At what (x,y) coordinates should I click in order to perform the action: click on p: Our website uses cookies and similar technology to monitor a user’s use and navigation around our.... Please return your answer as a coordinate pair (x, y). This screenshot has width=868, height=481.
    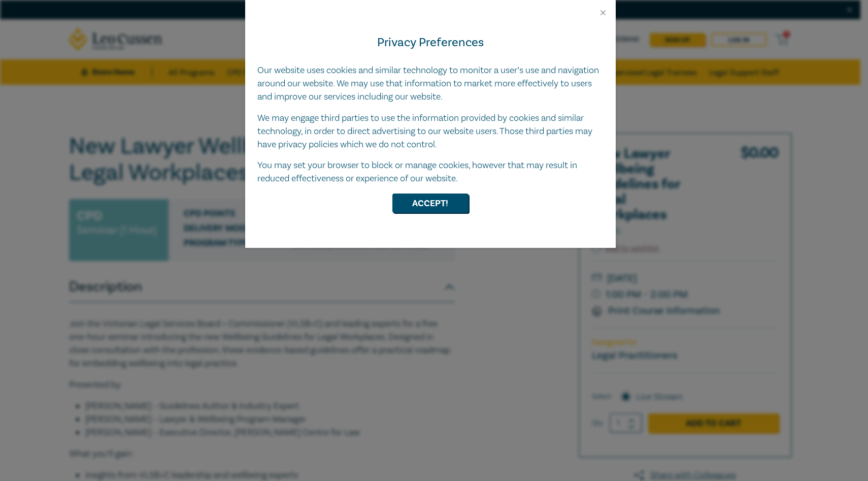
    Looking at the image, I should click on (430, 84).